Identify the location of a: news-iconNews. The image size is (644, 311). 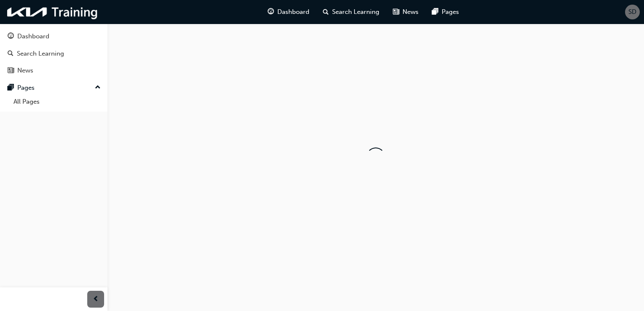
(405, 12).